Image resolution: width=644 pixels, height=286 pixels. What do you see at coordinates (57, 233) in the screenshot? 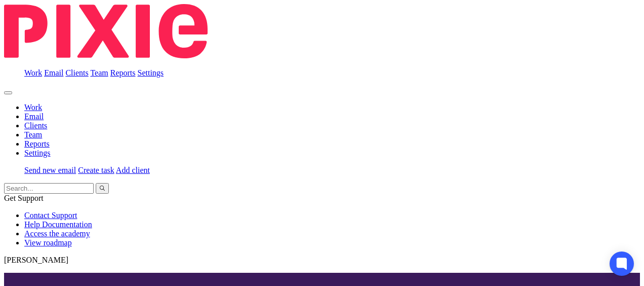
I see `span: Access the academy` at bounding box center [57, 233].